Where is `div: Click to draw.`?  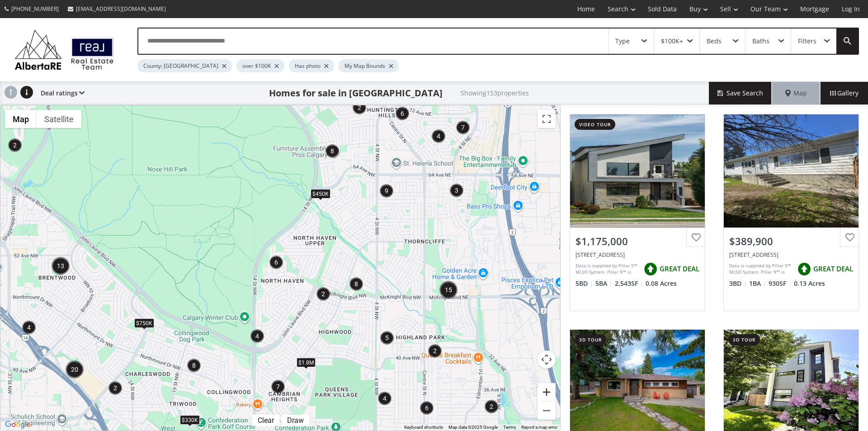
div: Click to draw. is located at coordinates (295, 421).